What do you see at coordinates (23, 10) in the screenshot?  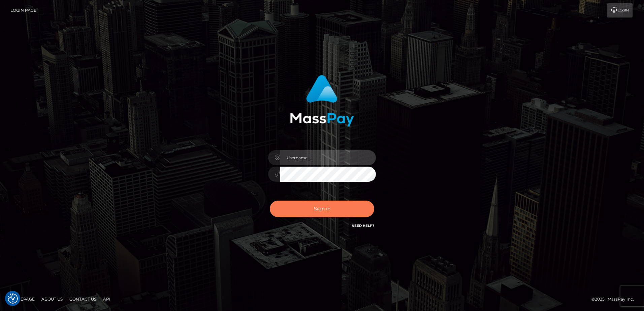 I see `a: Login Page` at bounding box center [23, 10].